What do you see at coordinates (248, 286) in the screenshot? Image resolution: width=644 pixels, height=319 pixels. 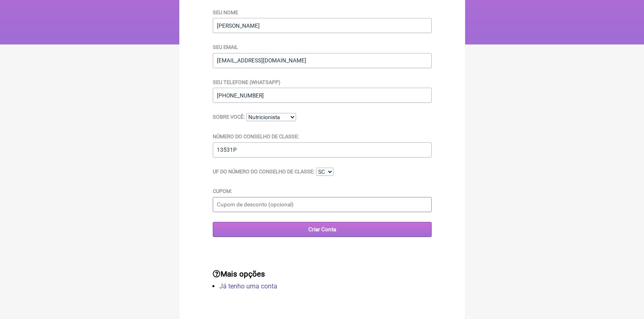 I see `a: Já tenho uma conta` at bounding box center [248, 286].